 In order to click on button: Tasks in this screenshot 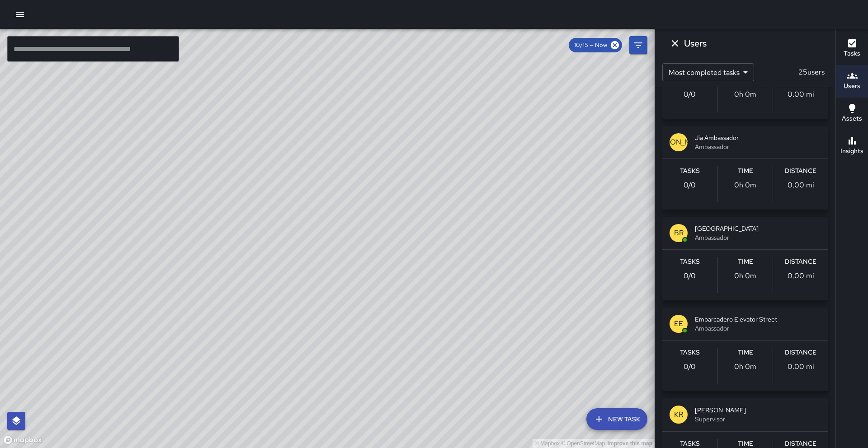, I will do `click(852, 49)`.